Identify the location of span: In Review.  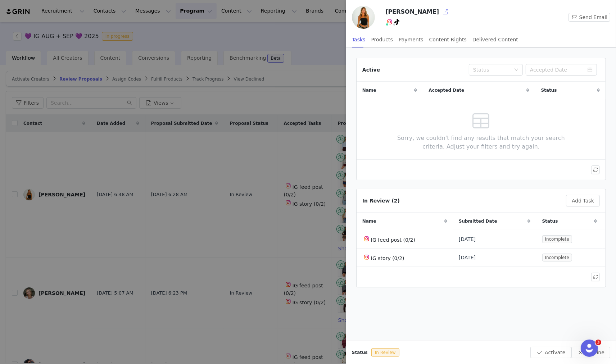
(385, 352).